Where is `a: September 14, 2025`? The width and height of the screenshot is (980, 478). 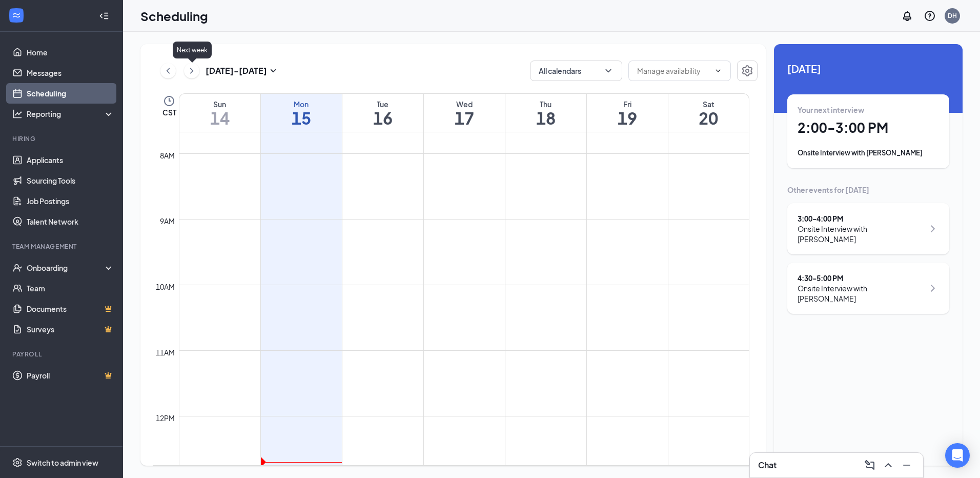
a: September 14, 2025 is located at coordinates (220, 113).